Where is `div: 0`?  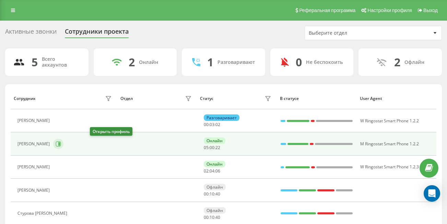 div: 0 is located at coordinates (299, 62).